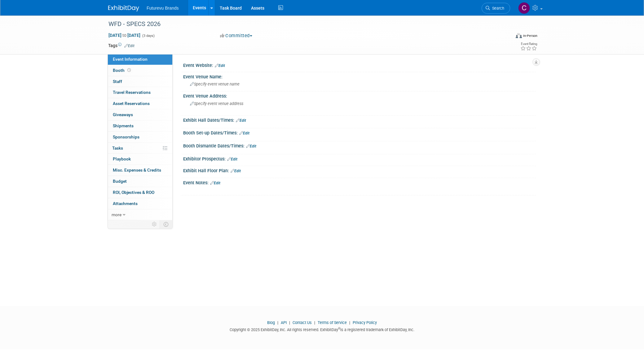  What do you see at coordinates (137, 170) in the screenshot?
I see `span: Misc. Expenses & Credits` at bounding box center [137, 170].